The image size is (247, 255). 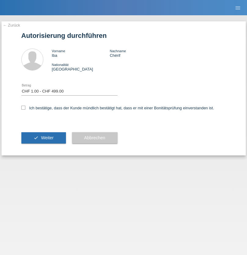 I want to click on i: check, so click(x=36, y=138).